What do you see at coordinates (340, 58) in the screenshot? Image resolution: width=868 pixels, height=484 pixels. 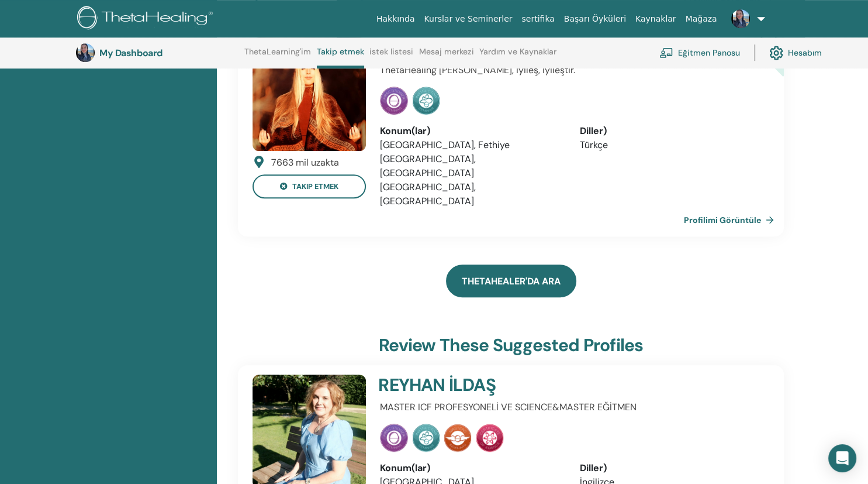 I see `a: Takip etmek` at bounding box center [340, 58].